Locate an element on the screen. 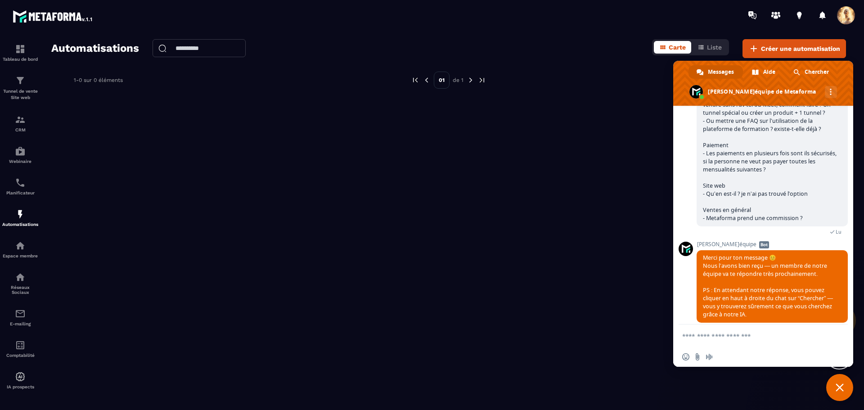  a: social-networksocial-networkRéseaux Sociaux is located at coordinates (20, 283).